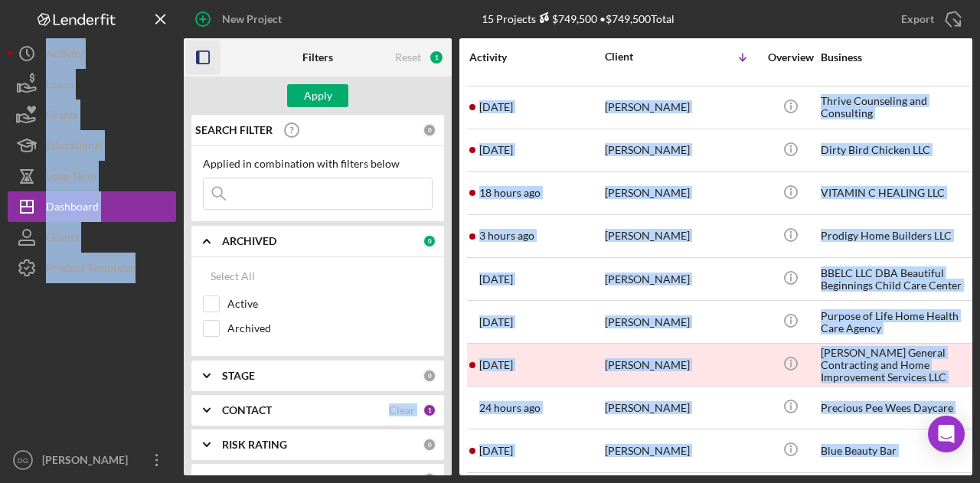  Describe the element at coordinates (897, 236) in the screenshot. I see `div: Prodigy Home Builders LLC` at that location.